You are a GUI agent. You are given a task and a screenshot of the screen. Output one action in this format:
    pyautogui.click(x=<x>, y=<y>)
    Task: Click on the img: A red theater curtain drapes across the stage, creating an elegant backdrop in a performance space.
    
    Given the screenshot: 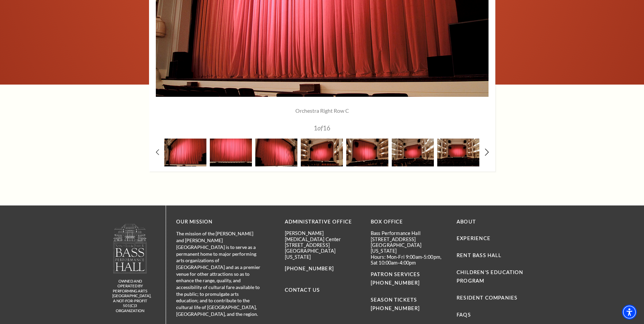 What is the action you would take?
    pyautogui.click(x=185, y=152)
    